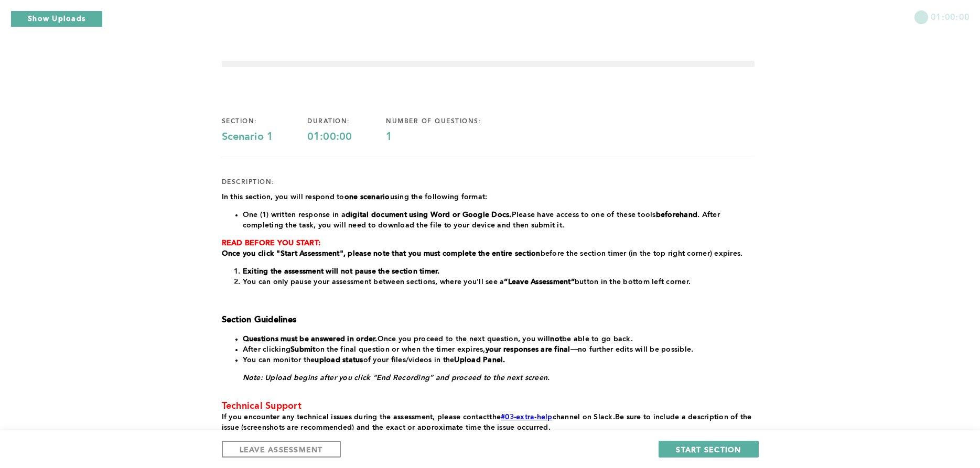  What do you see at coordinates (528, 349) in the screenshot?
I see `strong: your responses are final` at bounding box center [528, 349].